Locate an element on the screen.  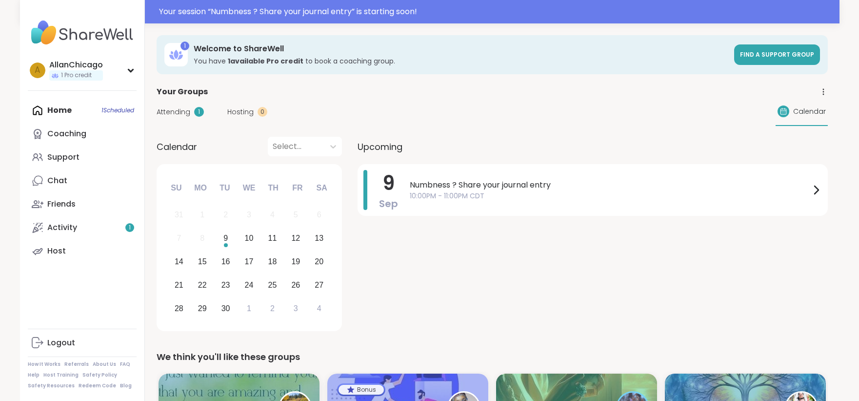
a: Blog is located at coordinates (126, 385).